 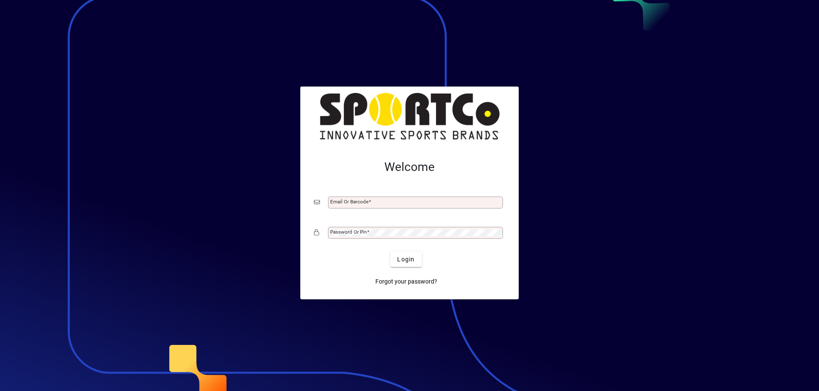 What do you see at coordinates (406, 282) in the screenshot?
I see `span: Forgot your password?` at bounding box center [406, 282].